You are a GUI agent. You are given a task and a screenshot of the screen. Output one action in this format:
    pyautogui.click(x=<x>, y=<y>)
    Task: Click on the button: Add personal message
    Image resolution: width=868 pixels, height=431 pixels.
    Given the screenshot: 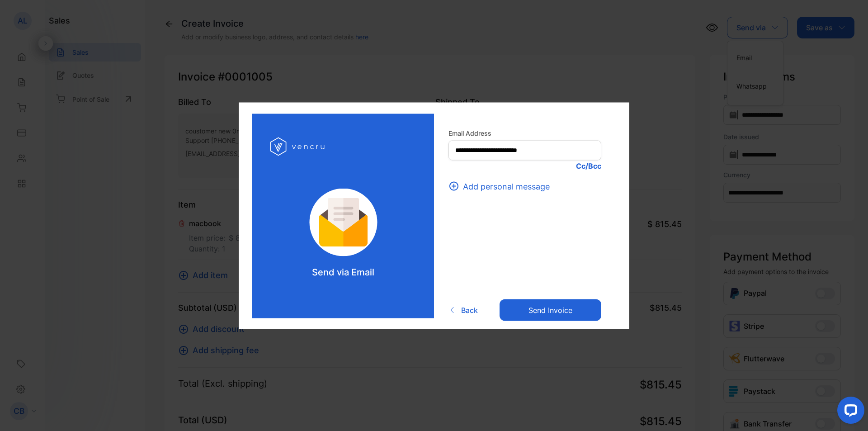 What is the action you would take?
    pyautogui.click(x=502, y=186)
    